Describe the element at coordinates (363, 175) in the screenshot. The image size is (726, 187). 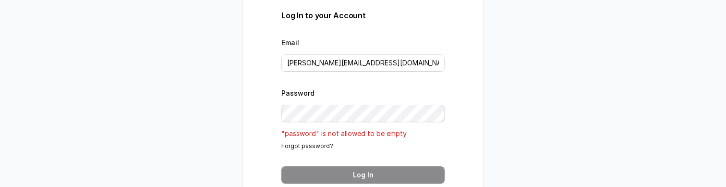
I see `button: Log In` at that location.